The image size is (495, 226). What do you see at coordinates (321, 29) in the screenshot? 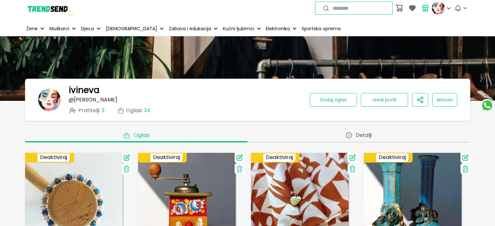
I see `p: Sportska oprema` at bounding box center [321, 29].